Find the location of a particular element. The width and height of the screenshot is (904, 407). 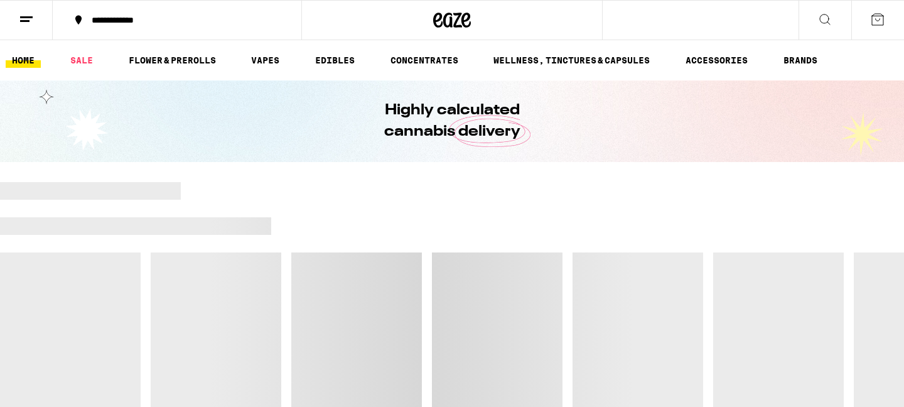

a: EDIBLES is located at coordinates (335, 60).